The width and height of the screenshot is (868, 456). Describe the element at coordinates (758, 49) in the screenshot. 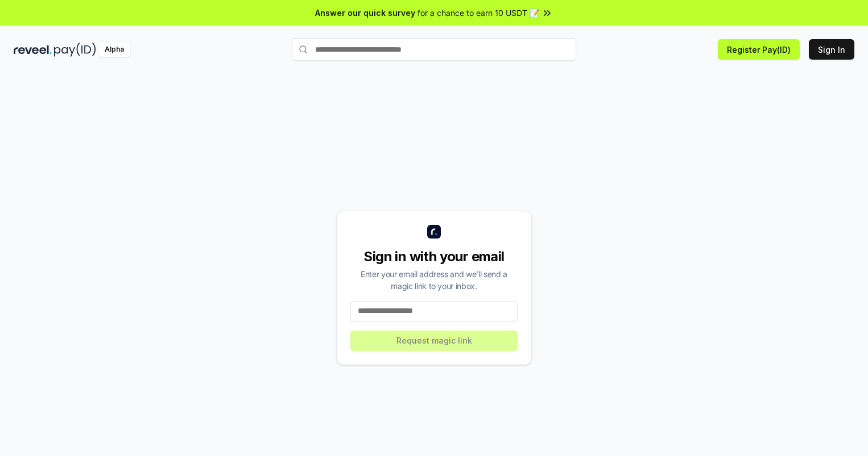

I see `button: Register Pay(ID)` at that location.